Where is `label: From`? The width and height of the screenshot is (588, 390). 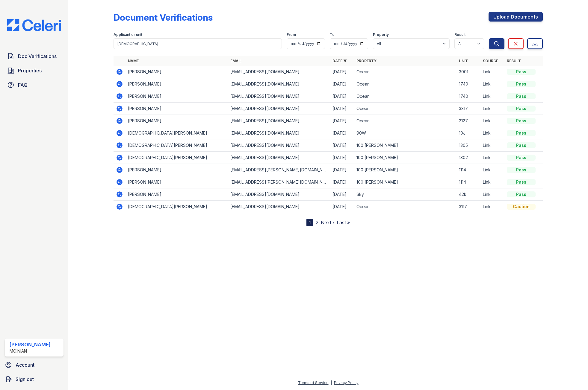 label: From is located at coordinates (291, 35).